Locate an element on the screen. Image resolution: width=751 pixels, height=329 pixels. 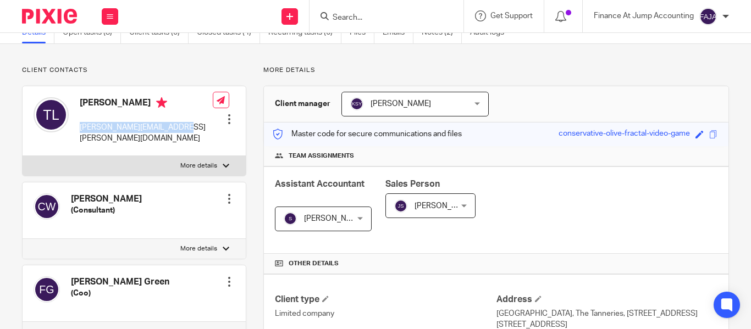
p: Master code for secure communications and files is located at coordinates (367, 134).